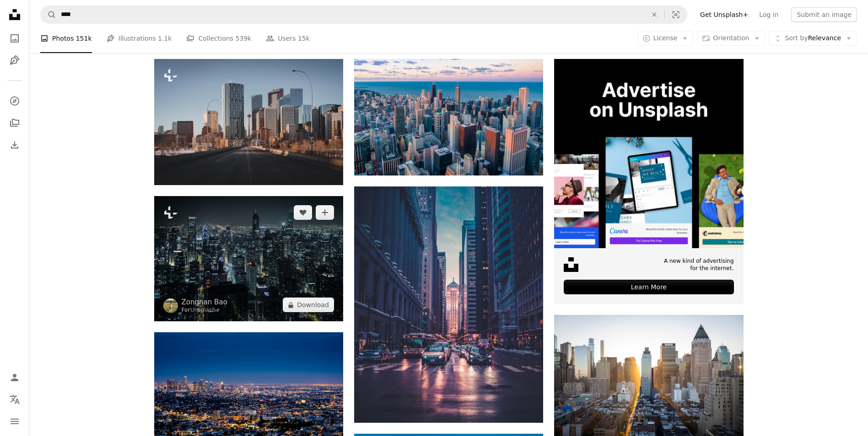 The width and height of the screenshot is (868, 436). What do you see at coordinates (648, 377) in the screenshot?
I see `a: high rise buildings city scape photography` at bounding box center [648, 377].